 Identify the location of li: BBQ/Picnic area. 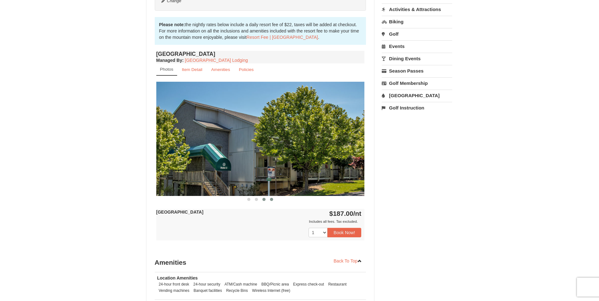
(275, 285).